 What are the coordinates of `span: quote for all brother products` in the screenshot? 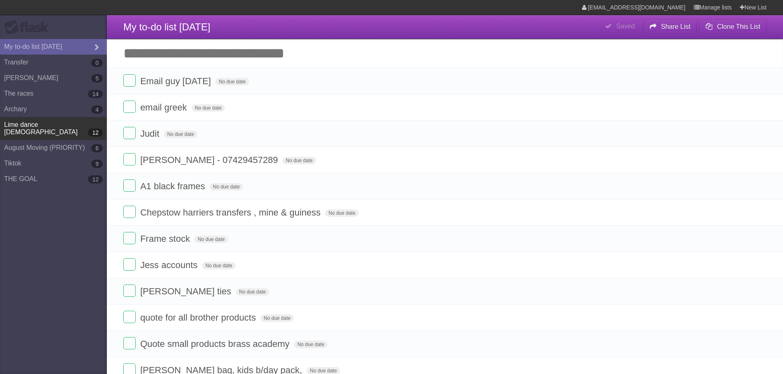 It's located at (199, 318).